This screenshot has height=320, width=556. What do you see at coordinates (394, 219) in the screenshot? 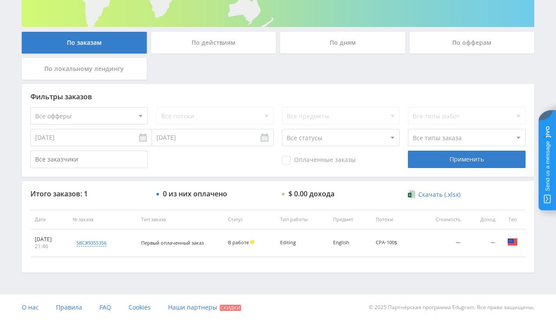
I see `th: Потоки` at bounding box center [394, 219].